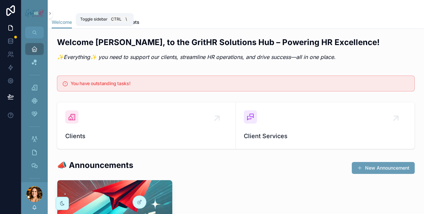 The height and width of the screenshot is (214, 424). What do you see at coordinates (383, 168) in the screenshot?
I see `button: New Announcement` at bounding box center [383, 168].